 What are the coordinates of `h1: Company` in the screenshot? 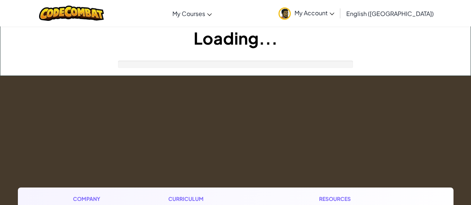 It's located at (90, 199).